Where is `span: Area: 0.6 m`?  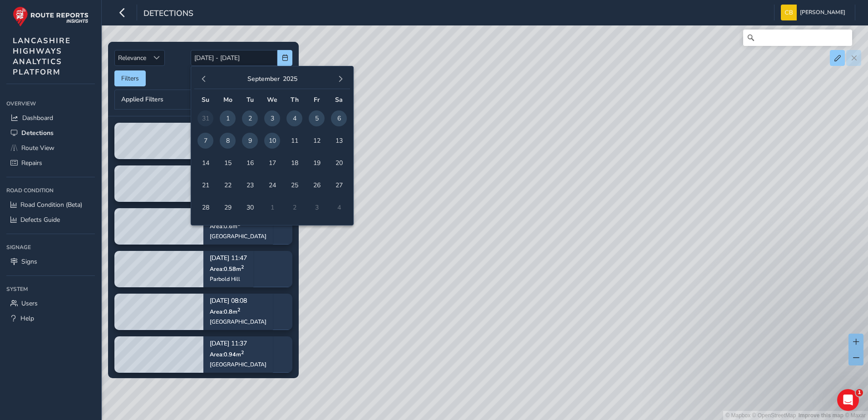 span: Area: 0.6 m is located at coordinates (225, 226).